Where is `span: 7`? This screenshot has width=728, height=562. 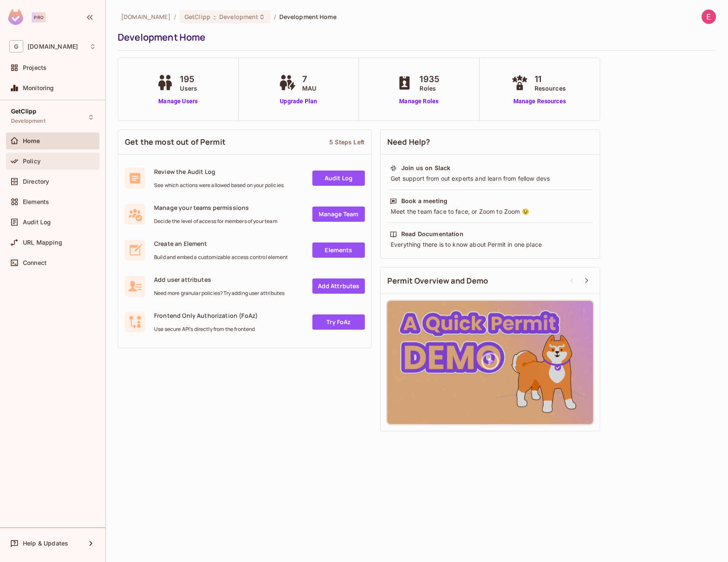
span: 7 is located at coordinates (309, 79).